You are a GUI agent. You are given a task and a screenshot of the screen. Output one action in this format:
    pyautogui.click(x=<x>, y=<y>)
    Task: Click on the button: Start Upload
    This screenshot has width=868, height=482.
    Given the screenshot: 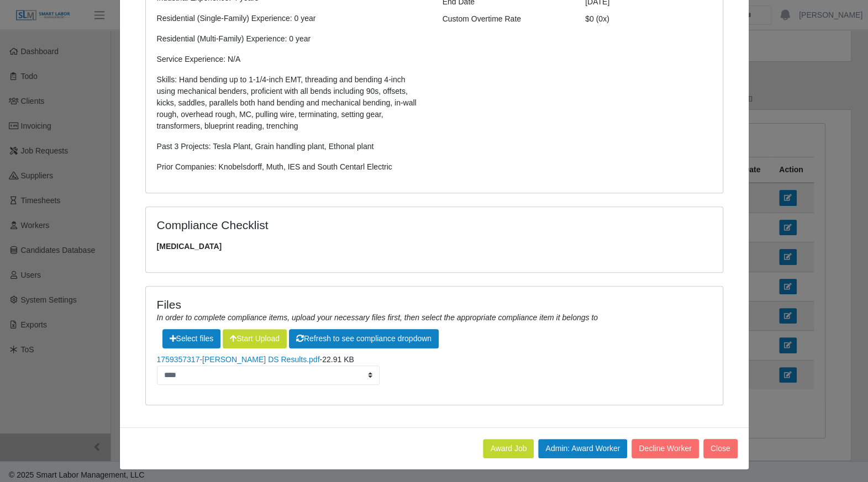 What is the action you would take?
    pyautogui.click(x=255, y=338)
    